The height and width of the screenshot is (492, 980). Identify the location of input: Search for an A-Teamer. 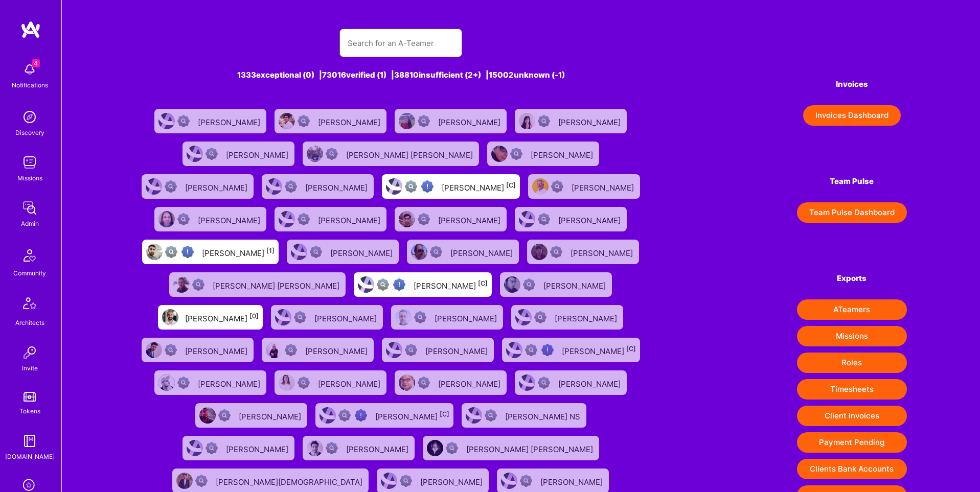
(401, 43).